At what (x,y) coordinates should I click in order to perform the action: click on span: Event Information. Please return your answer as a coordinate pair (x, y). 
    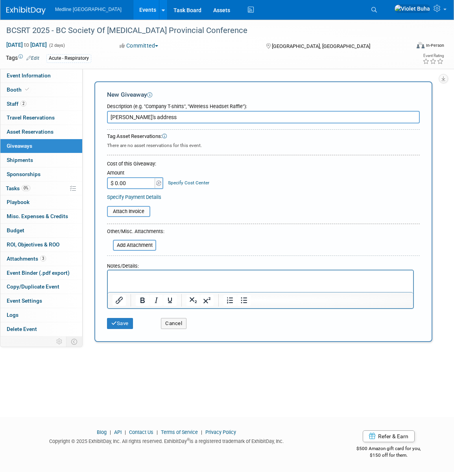
    Looking at the image, I should click on (29, 75).